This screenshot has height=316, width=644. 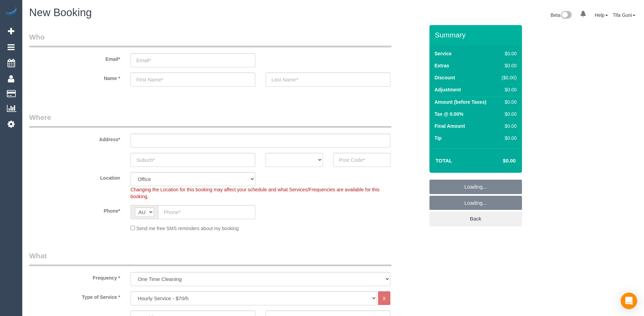 I want to click on span: Send me free SMS reminders about my booking, so click(x=188, y=228).